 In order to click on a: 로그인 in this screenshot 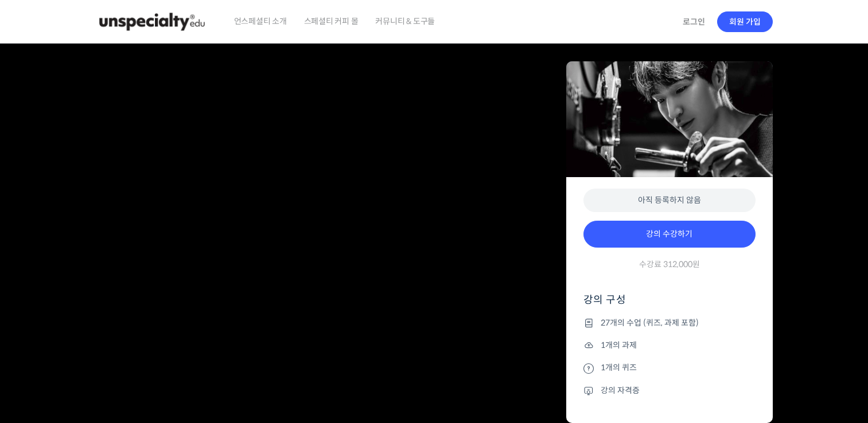, I will do `click(693, 22)`.